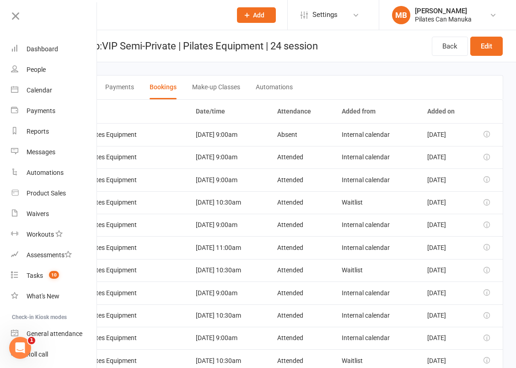 Image resolution: width=516 pixels, height=368 pixels. Describe the element at coordinates (36, 70) in the screenshot. I see `div: People` at that location.